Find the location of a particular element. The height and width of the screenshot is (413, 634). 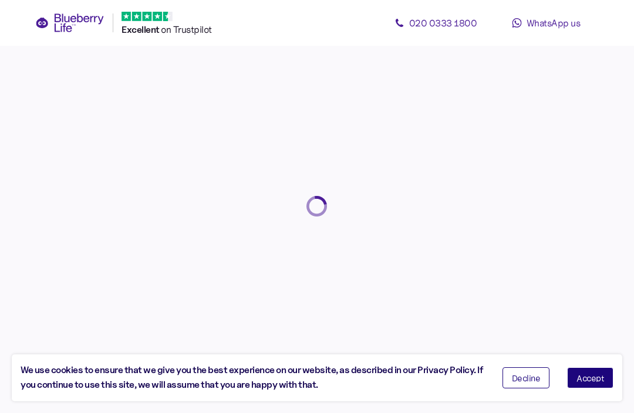

span: Excellent ️ is located at coordinates (141, 29).